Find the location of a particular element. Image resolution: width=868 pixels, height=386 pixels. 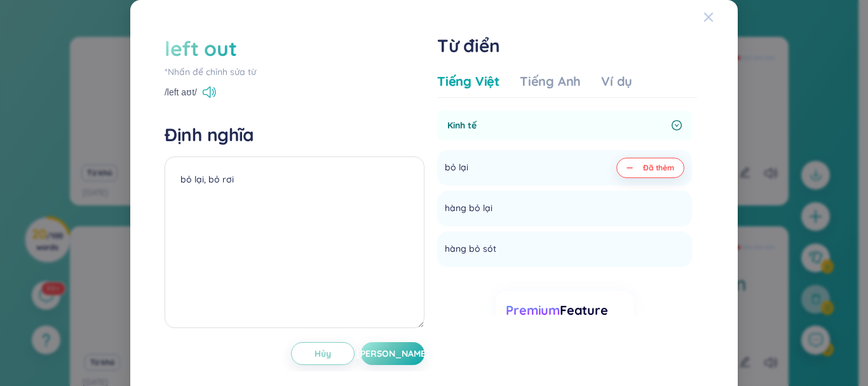

span: bỏ lại is located at coordinates (456, 168).